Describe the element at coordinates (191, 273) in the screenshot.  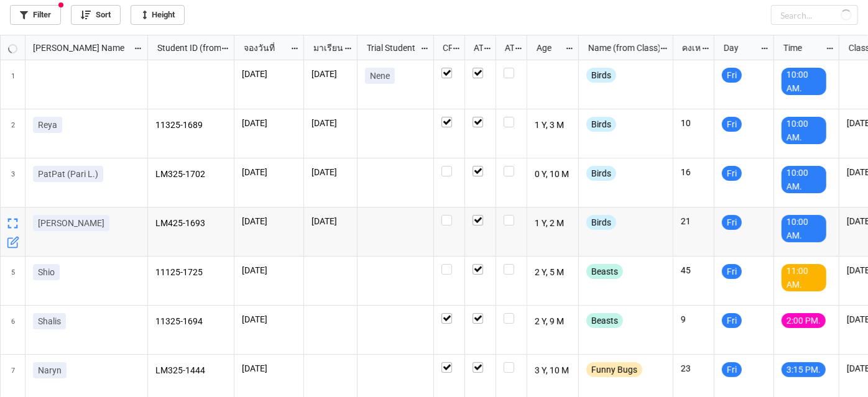
I see `p: 11125-1725` at that location.